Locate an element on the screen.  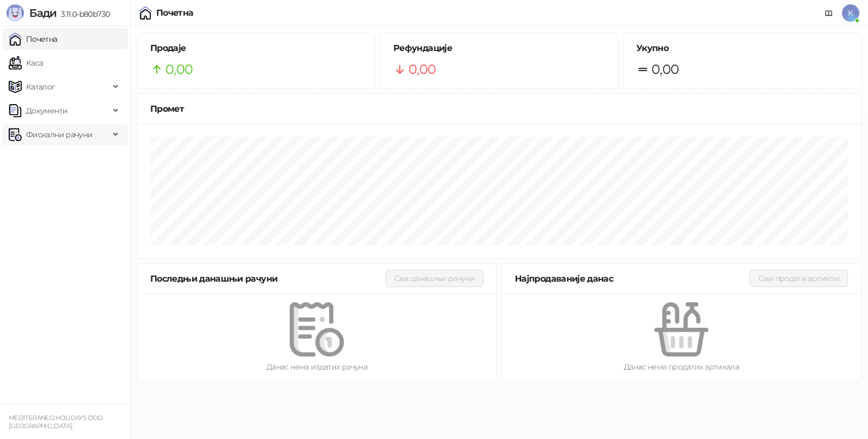
a: Документација is located at coordinates (829, 13).